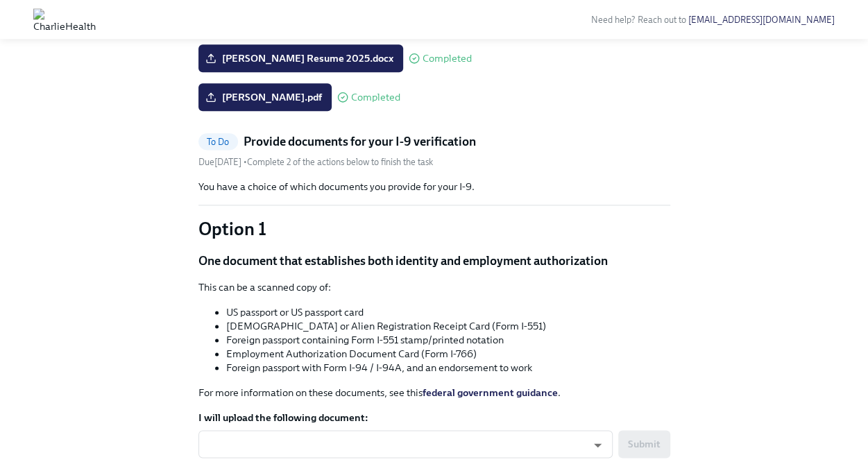 The width and height of the screenshot is (868, 462). I want to click on span: Need help? Reach out to, so click(713, 20).